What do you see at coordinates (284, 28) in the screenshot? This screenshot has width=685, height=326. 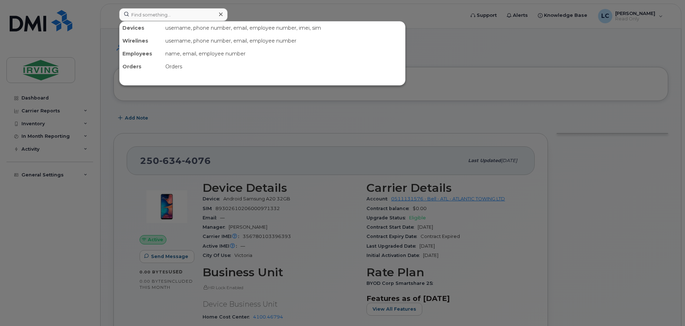 I see `div: username, phone number, email, employee number, imei, sim` at bounding box center [284, 28].